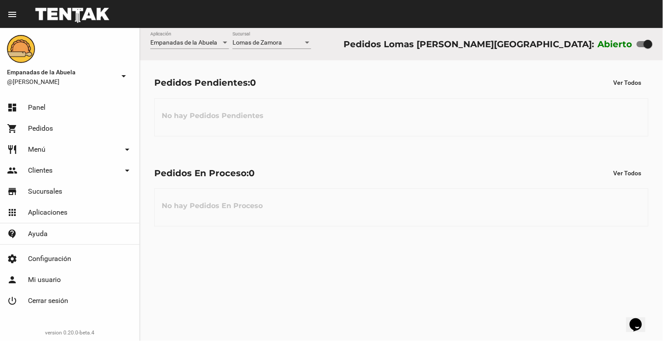 Image resolution: width=663 pixels, height=341 pixels. Describe the element at coordinates (44, 280) in the screenshot. I see `span: Mi usuario` at that location.